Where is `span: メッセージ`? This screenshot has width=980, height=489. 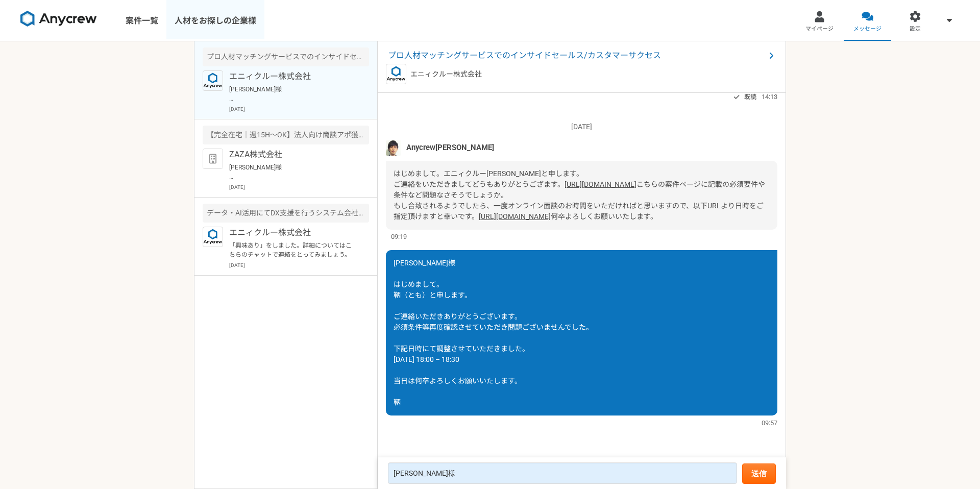 span: メッセージ is located at coordinates (867, 29).